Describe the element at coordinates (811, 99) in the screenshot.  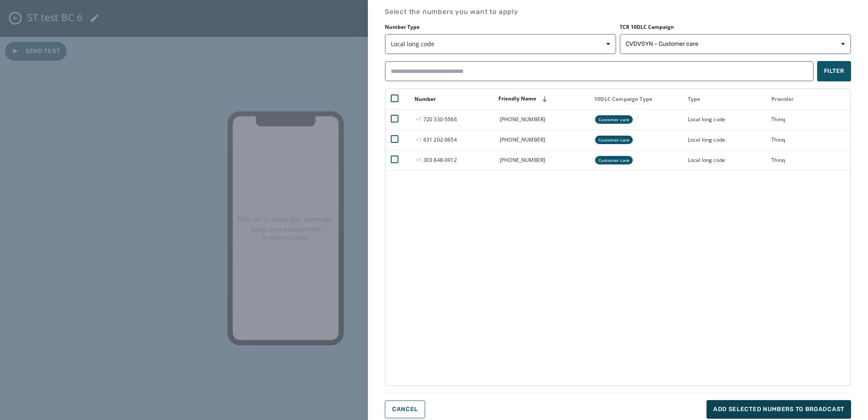
I see `div: Provider` at that location.